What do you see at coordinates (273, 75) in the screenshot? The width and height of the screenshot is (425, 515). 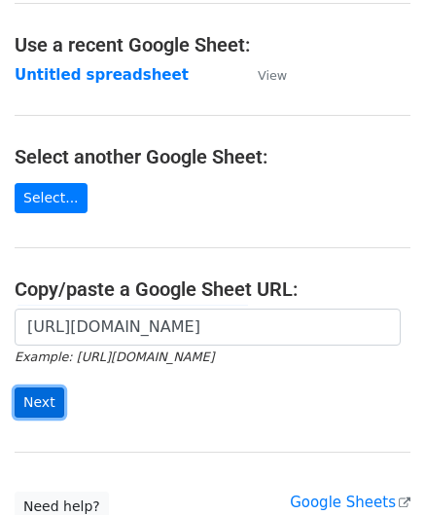 I see `small: View` at bounding box center [273, 75].